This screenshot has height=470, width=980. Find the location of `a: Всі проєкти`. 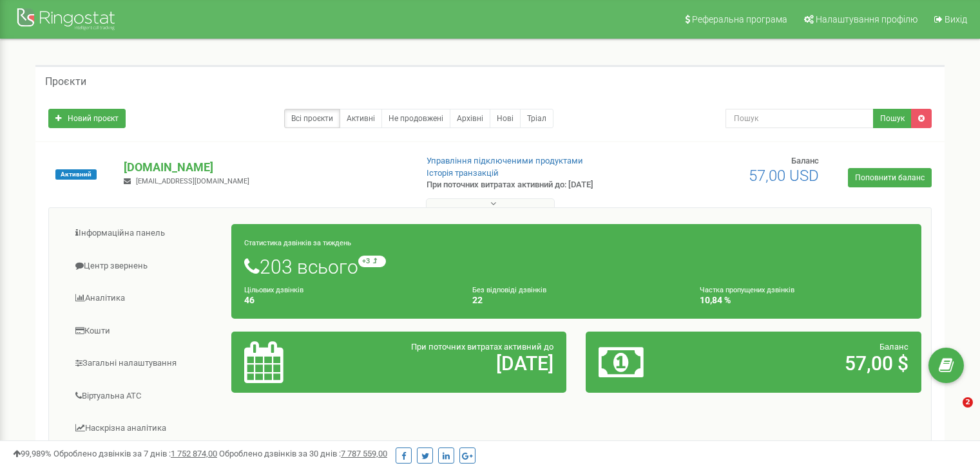

a: Всі проєкти is located at coordinates (312, 118).